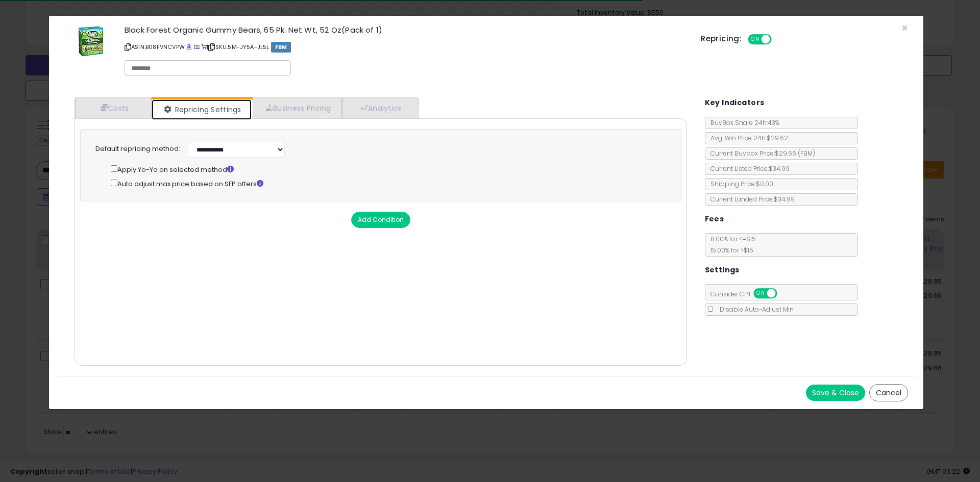 The height and width of the screenshot is (482, 980). What do you see at coordinates (889, 393) in the screenshot?
I see `button: Cancel` at bounding box center [889, 393].